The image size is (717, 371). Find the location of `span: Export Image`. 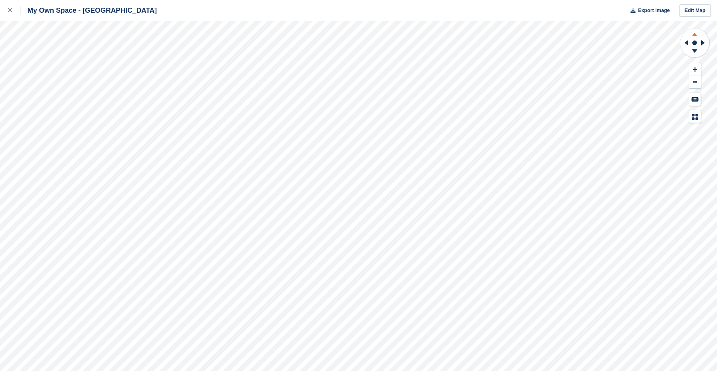

span: Export Image is located at coordinates (653, 10).